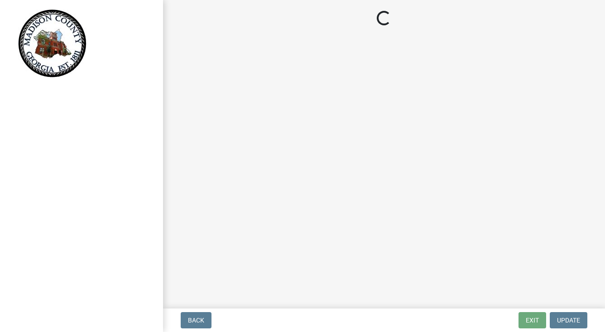  What do you see at coordinates (196, 321) in the screenshot?
I see `span: Back` at bounding box center [196, 321].